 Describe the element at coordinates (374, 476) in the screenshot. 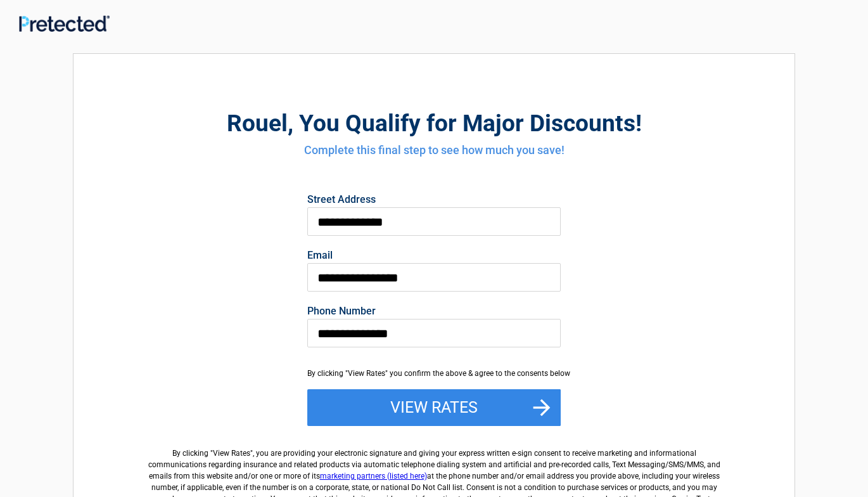

I see `a: marketing partners (listed here)` at that location.